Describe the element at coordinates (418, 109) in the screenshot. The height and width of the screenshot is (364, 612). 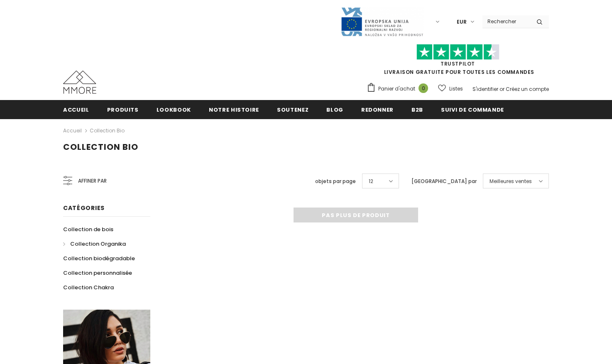
I see `span: B2B` at that location.